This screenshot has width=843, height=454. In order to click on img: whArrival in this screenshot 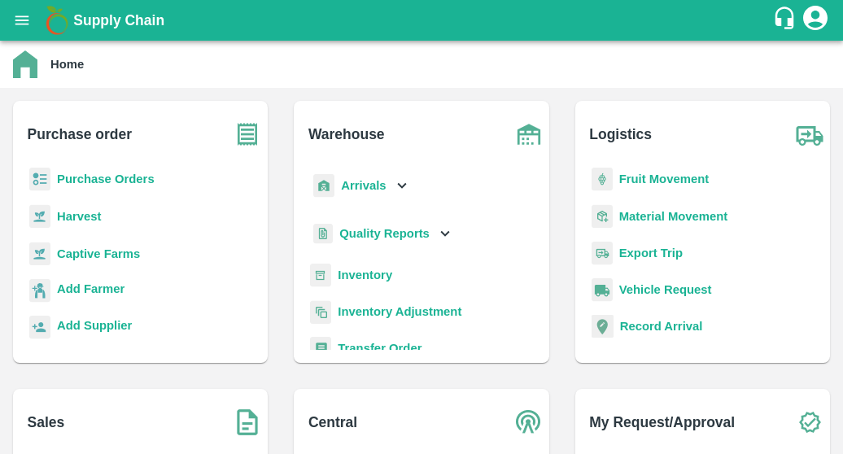, I will do `click(324, 186)`.